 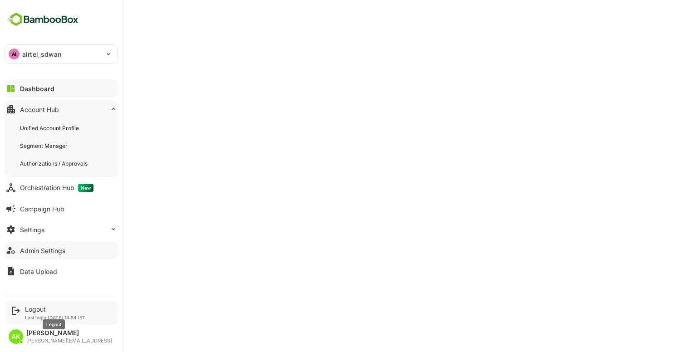 I want to click on button: Orchestration HubNew, so click(x=61, y=188).